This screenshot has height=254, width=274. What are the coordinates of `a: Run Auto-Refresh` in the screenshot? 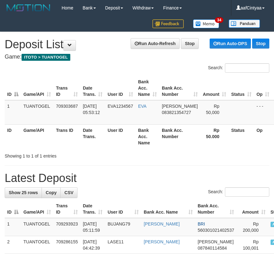 It's located at (155, 43).